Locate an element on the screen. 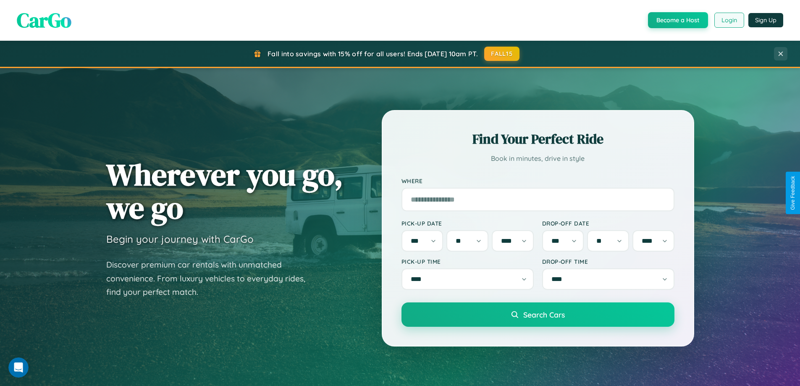 The height and width of the screenshot is (386, 800). p: Book in minutes, drive in style is located at coordinates (538, 158).